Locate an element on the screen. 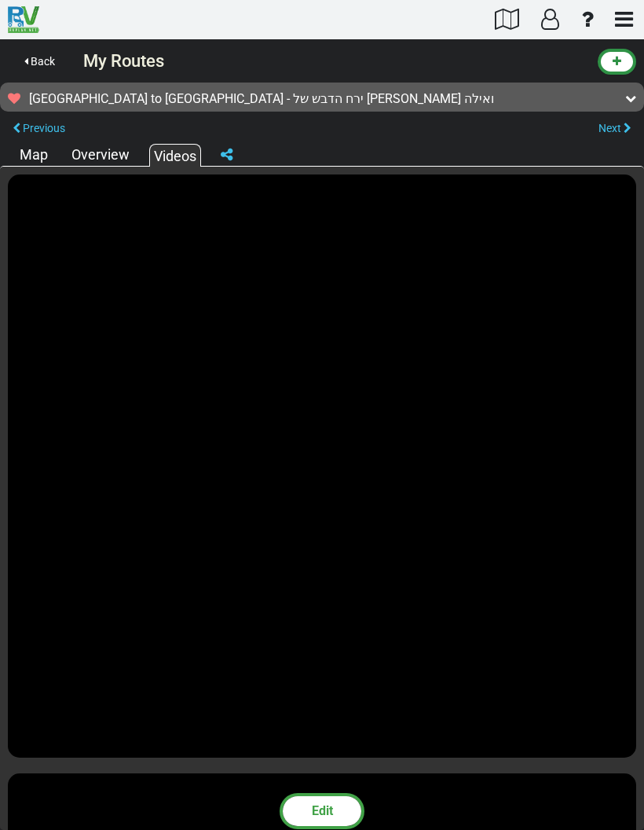 The image size is (644, 830). span: Back is located at coordinates (43, 61).